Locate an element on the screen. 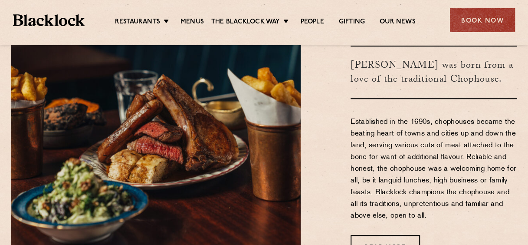 This screenshot has height=245, width=528. a: Gifting is located at coordinates (352, 23).